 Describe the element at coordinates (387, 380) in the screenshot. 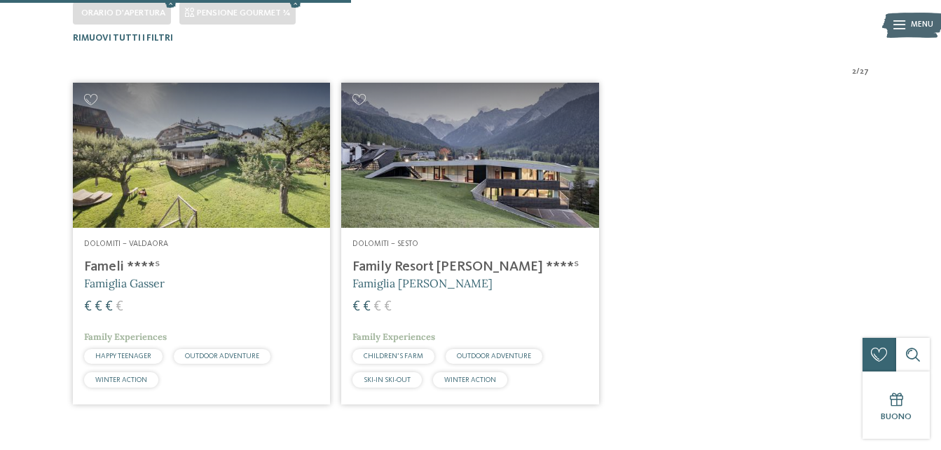

I see `span: SKI-IN SKI-OUT` at that location.